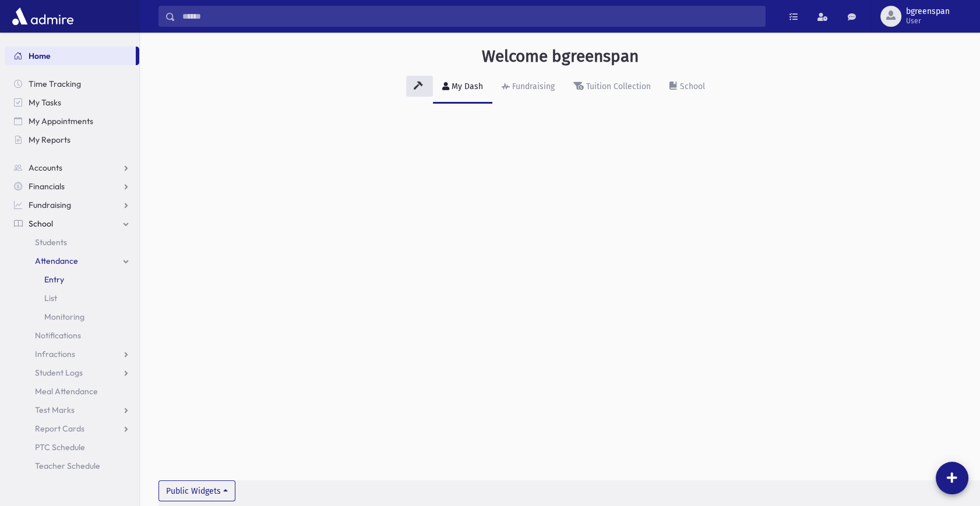  I want to click on a: Attendance, so click(72, 261).